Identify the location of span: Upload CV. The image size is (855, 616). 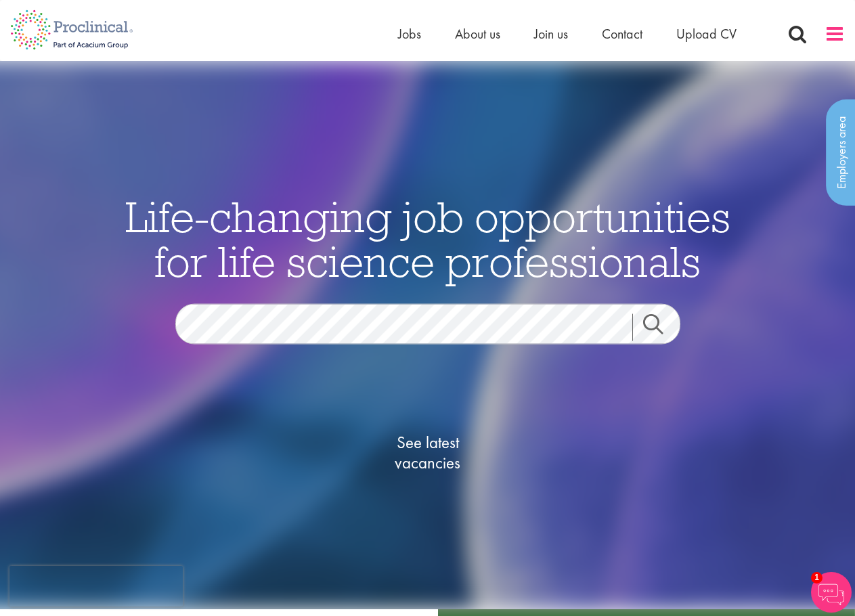
(706, 34).